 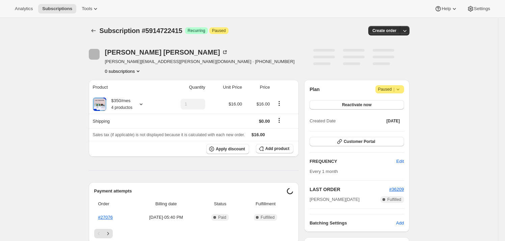 I want to click on span: Add, so click(x=399, y=223).